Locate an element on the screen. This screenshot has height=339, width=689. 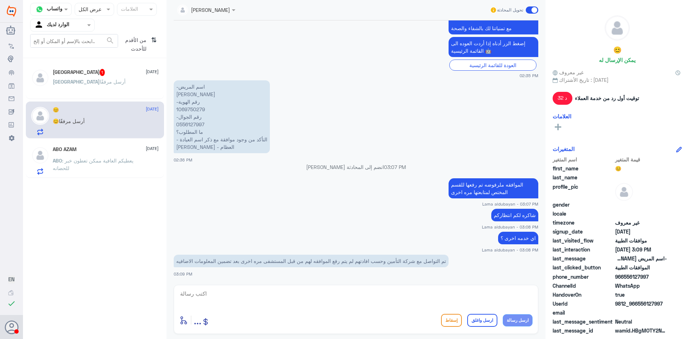
span: true is located at coordinates (641, 295).